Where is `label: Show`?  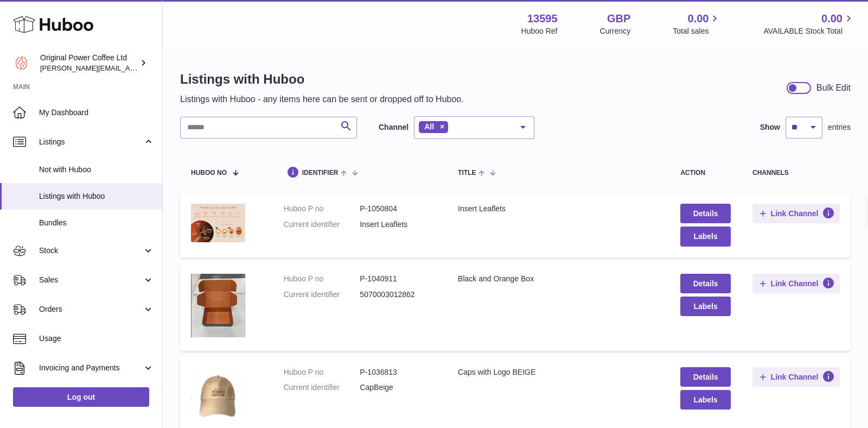 label: Show is located at coordinates (770, 127).